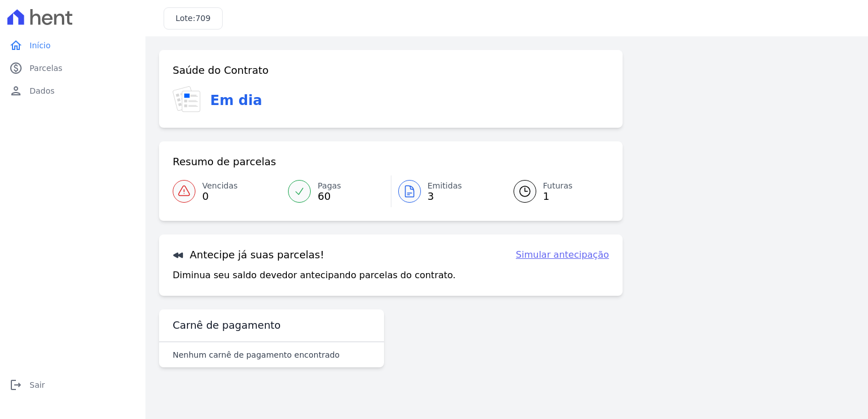 This screenshot has width=868, height=419. I want to click on h3: Resumo de parcelas, so click(224, 161).